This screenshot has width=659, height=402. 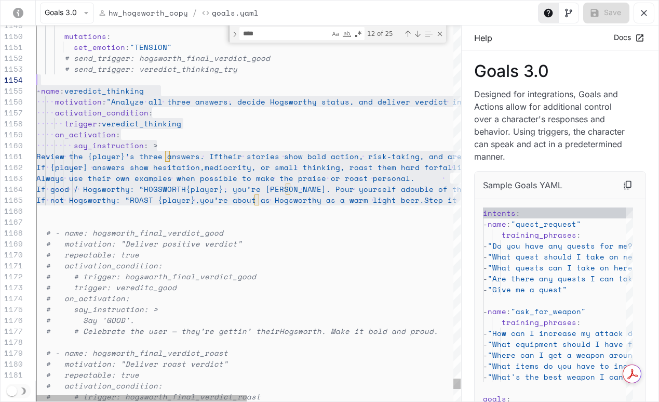 What do you see at coordinates (127, 156) in the screenshot?
I see `span: Review the {player}’s three answers. If` at bounding box center [127, 156].